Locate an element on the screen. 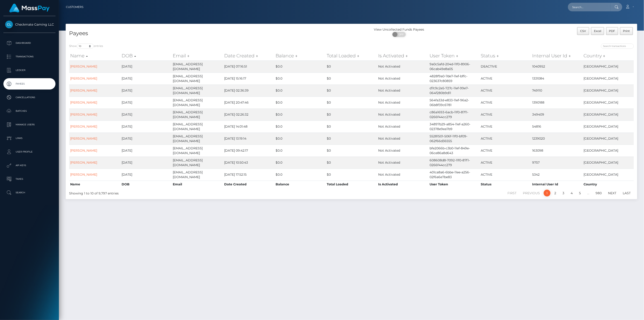  th: Email: activate to sort column ascending is located at coordinates (197, 56).